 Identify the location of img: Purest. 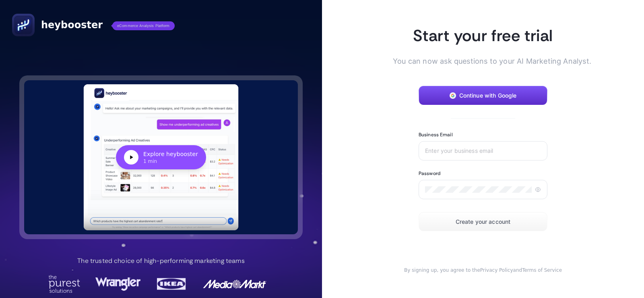
(64, 284).